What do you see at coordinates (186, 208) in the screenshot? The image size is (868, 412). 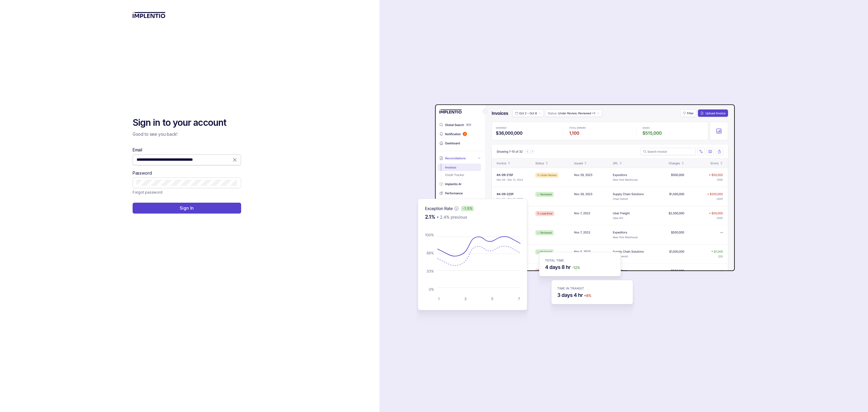 I see `p: Sign In` at bounding box center [186, 208].